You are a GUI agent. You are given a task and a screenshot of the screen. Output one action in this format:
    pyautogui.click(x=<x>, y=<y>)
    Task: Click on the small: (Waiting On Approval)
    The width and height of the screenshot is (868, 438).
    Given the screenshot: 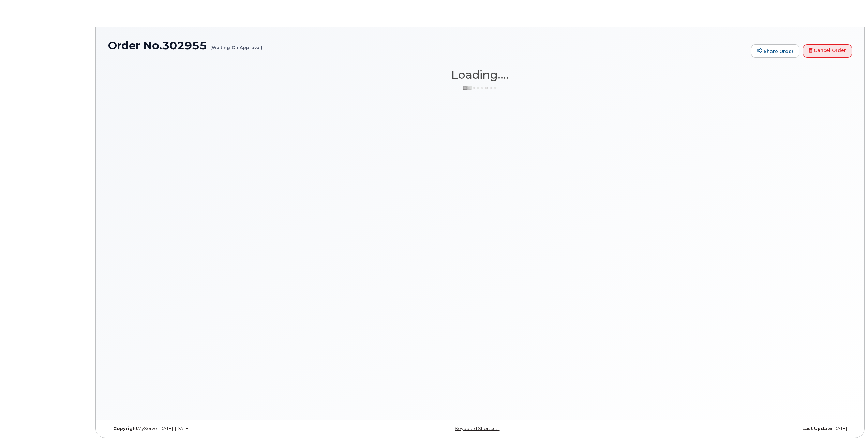 What is the action you would take?
    pyautogui.click(x=237, y=45)
    